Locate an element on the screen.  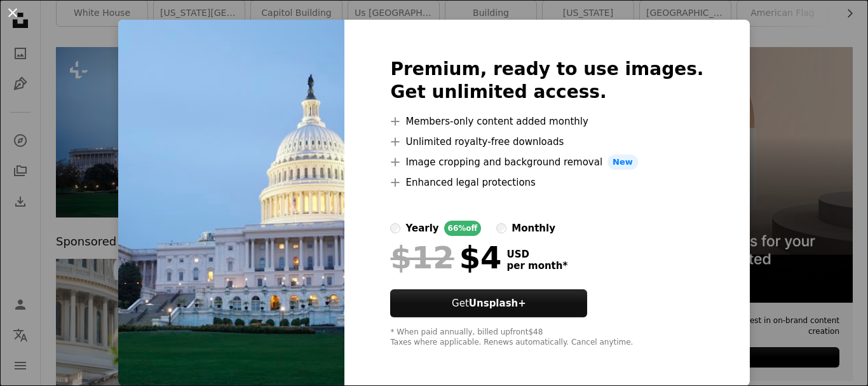
input: monthly is located at coordinates (502, 228).